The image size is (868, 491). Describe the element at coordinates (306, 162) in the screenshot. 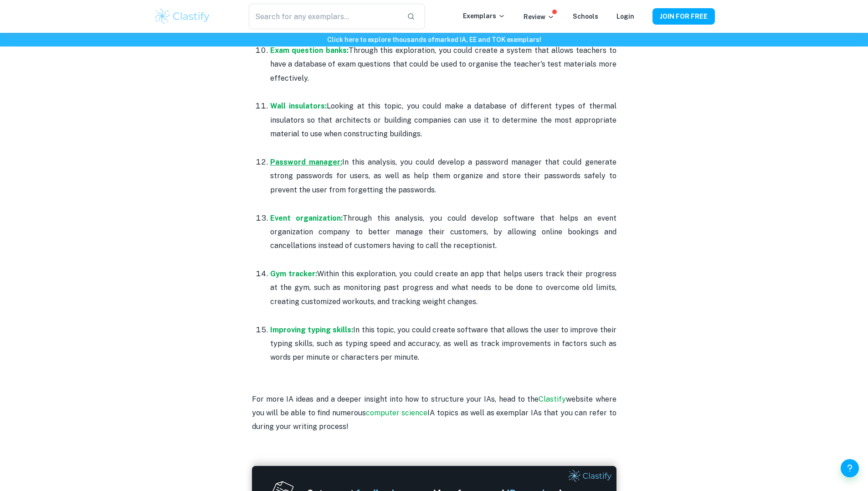

I see `a: Password manager:` at that location.